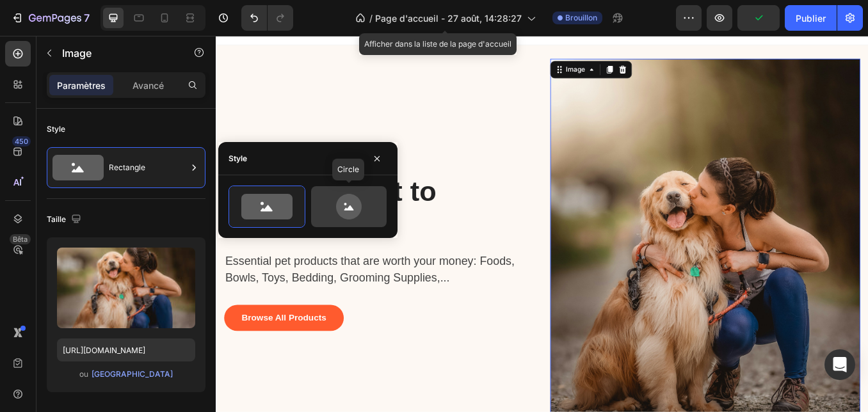 The image size is (868, 412). Describe the element at coordinates (840, 364) in the screenshot. I see `div: Ouvrir Intercom Messenger` at that location.